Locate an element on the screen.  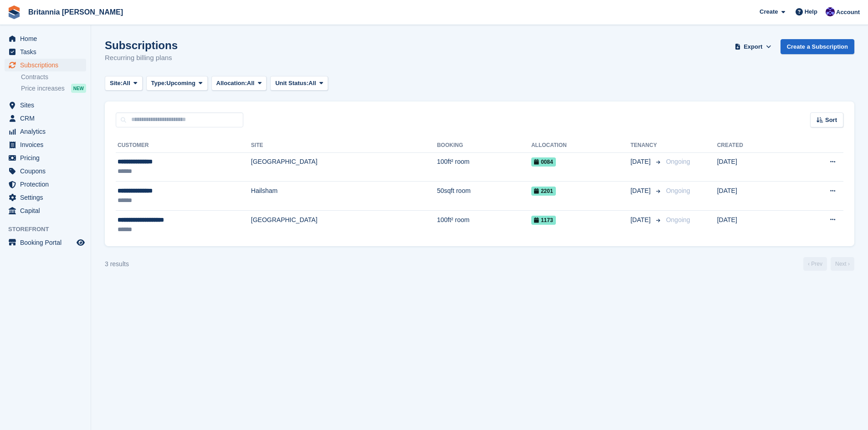
th: Site is located at coordinates (344, 145).